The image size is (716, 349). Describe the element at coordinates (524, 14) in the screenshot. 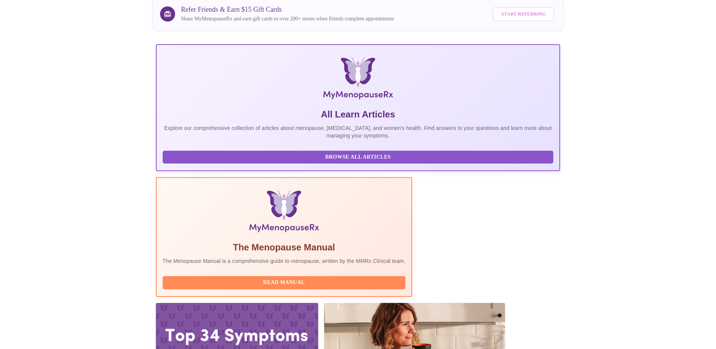

I see `a: Start Referring` at that location.